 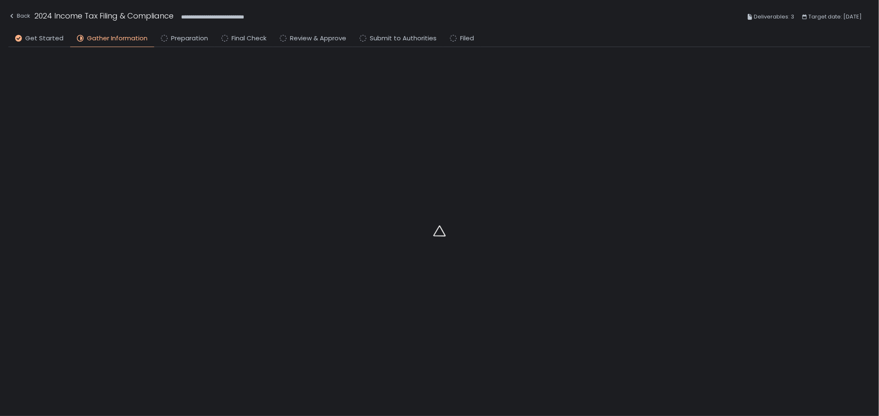 What do you see at coordinates (19, 17) in the screenshot?
I see `button: Back` at bounding box center [19, 17].